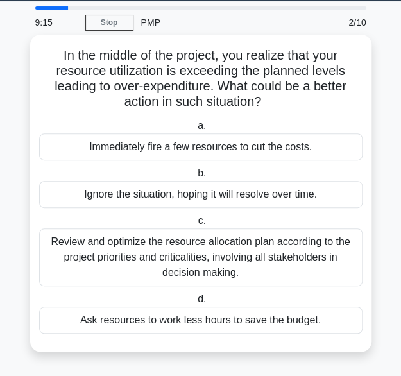 The image size is (401, 376). What do you see at coordinates (201, 125) in the screenshot?
I see `span: a.` at bounding box center [201, 125].